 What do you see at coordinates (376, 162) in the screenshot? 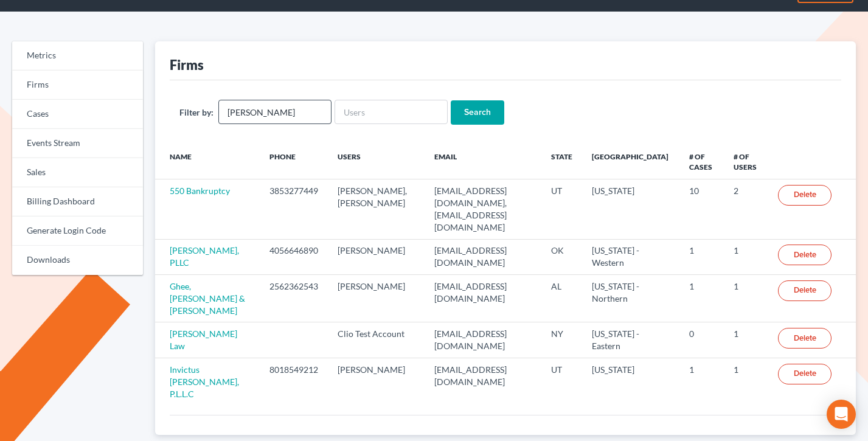
I see `th: Users` at bounding box center [376, 162].